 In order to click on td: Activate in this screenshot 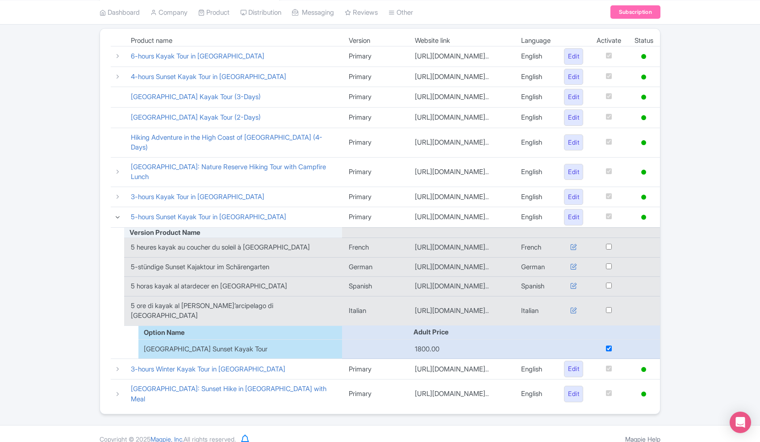, I will do `click(609, 41)`.